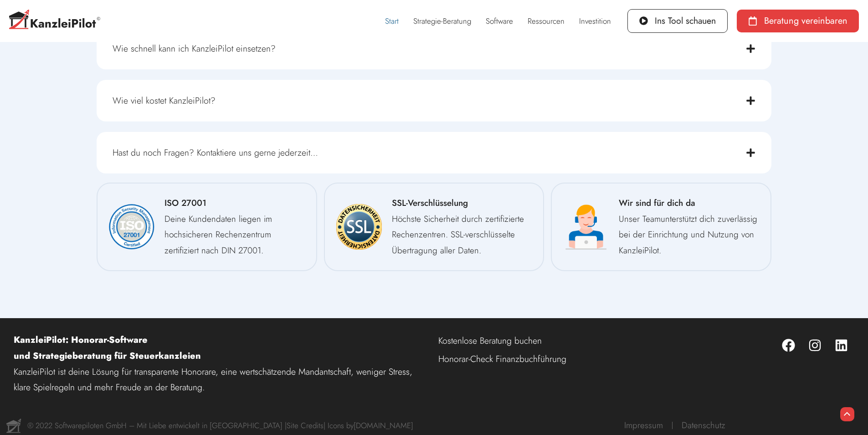 The image size is (868, 435). What do you see at coordinates (392, 21) in the screenshot?
I see `a: Start` at bounding box center [392, 21].